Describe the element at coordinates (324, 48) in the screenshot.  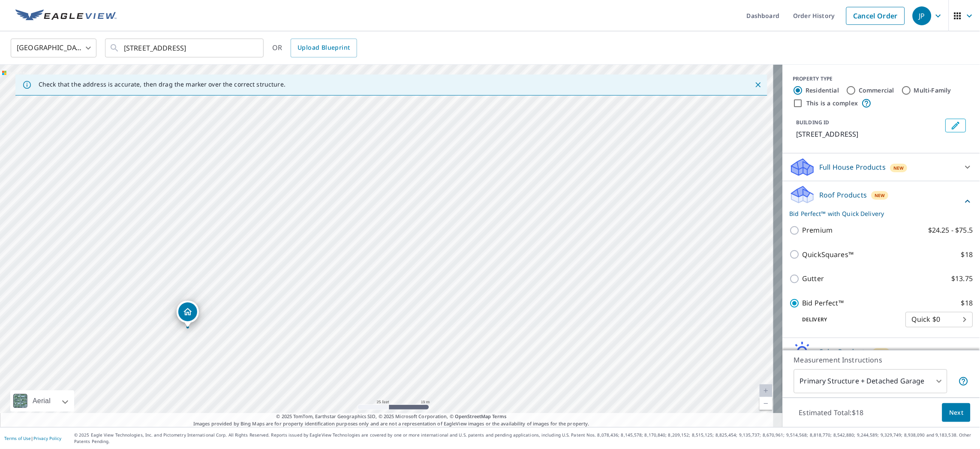
I see `span: Upload Blueprint` at that location.